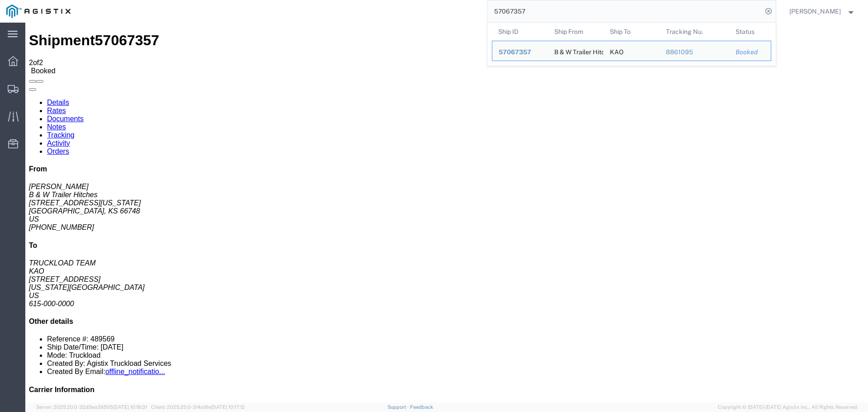  Describe the element at coordinates (198, 407) in the screenshot. I see `span: Client: 2025.20.0-314a16e` at that location.